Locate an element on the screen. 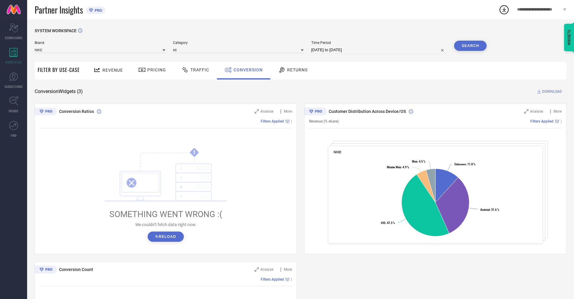 The height and width of the screenshot is (299, 574). span: DOWNLOAD is located at coordinates (552, 92).